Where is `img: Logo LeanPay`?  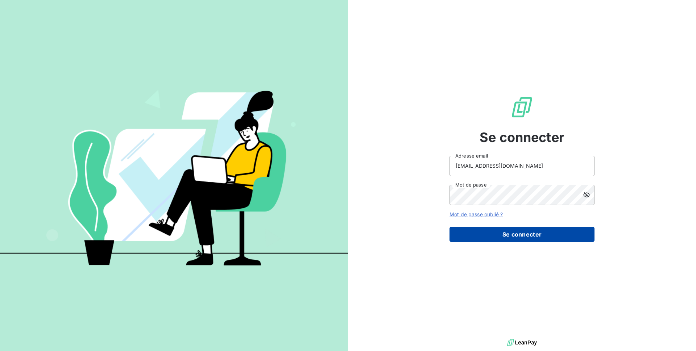 img: Logo LeanPay is located at coordinates (522, 107).